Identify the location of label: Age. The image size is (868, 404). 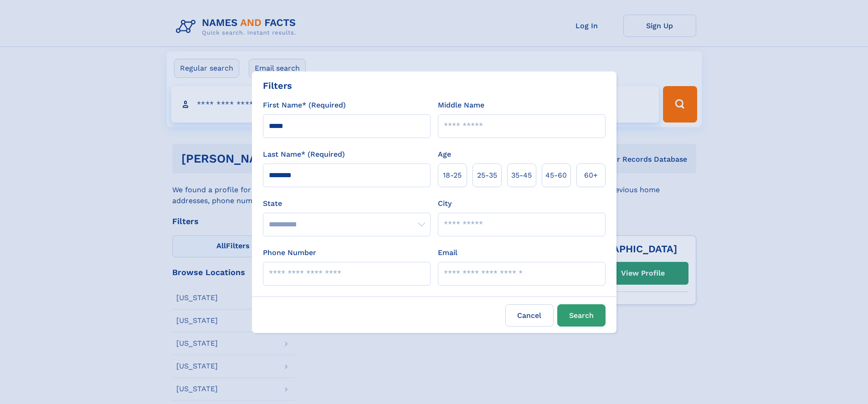
(444, 154).